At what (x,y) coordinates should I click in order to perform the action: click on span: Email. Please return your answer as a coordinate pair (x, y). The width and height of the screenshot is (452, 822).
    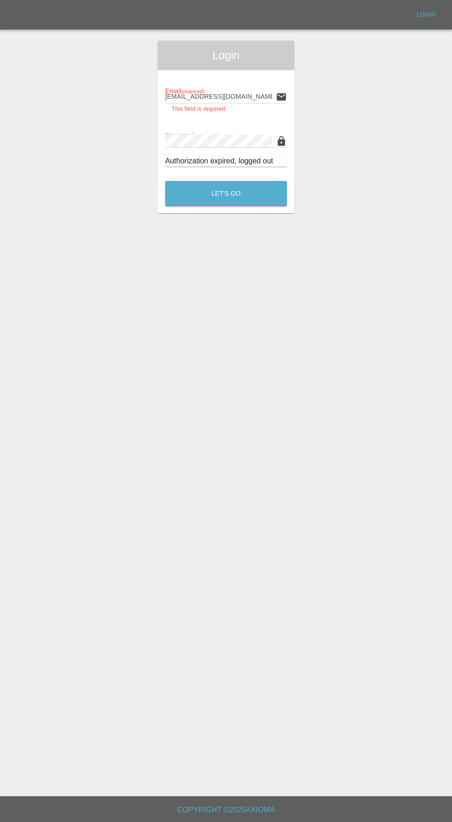
    Looking at the image, I should click on (185, 91).